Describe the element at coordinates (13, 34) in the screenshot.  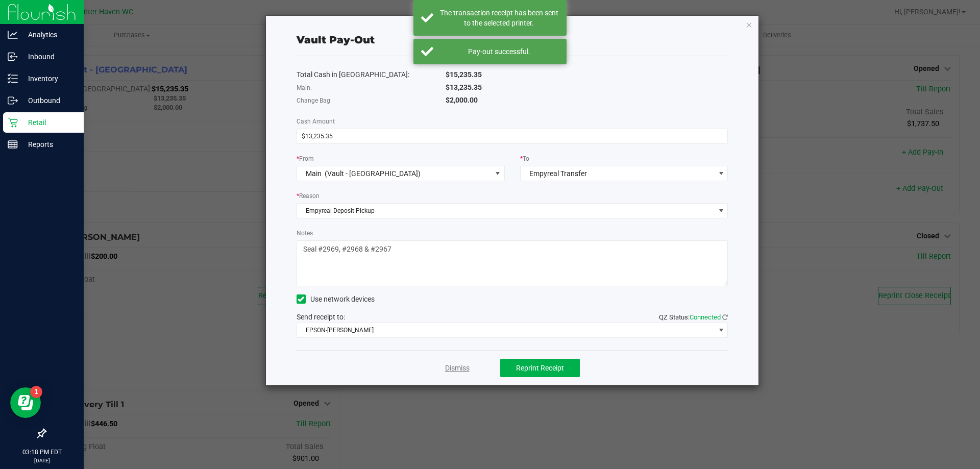
I see `inline-svg: Analytics` at that location.